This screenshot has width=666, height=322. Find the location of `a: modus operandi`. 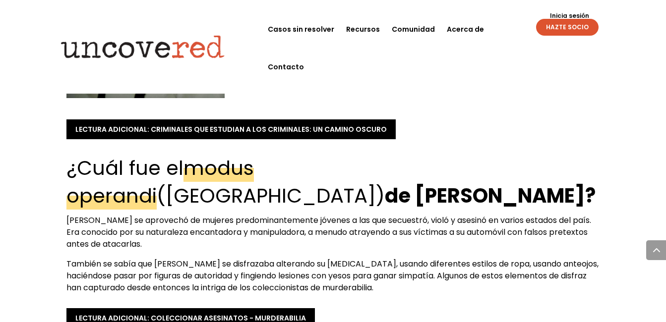

a: modus operandi is located at coordinates (160, 182).